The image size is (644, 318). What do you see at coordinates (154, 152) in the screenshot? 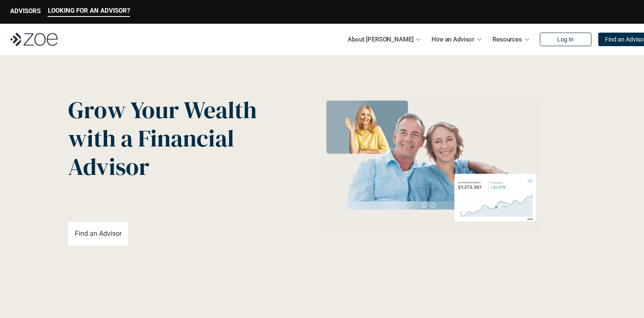
I see `span: with a Financial Advisor` at bounding box center [154, 152].